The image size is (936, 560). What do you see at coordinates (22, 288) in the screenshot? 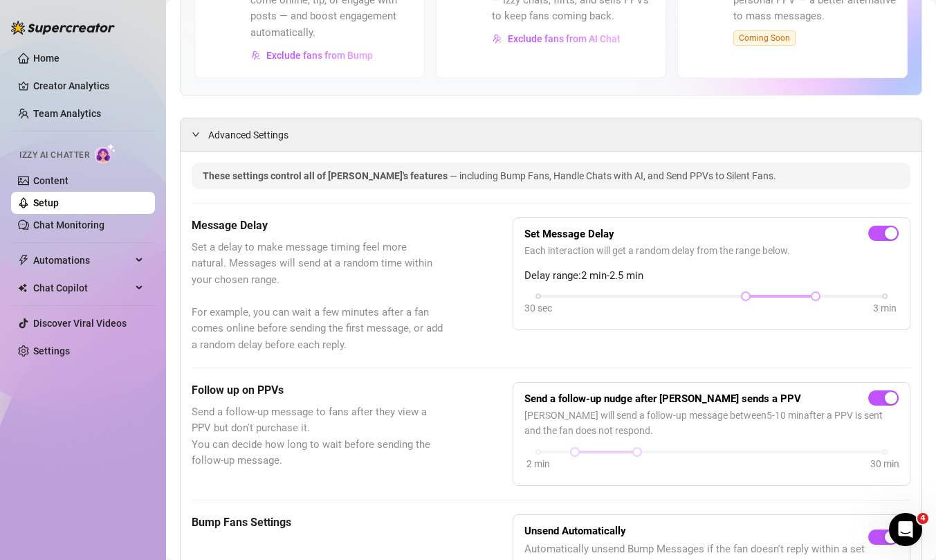
I see `img: Chat Copilot` at bounding box center [22, 288].